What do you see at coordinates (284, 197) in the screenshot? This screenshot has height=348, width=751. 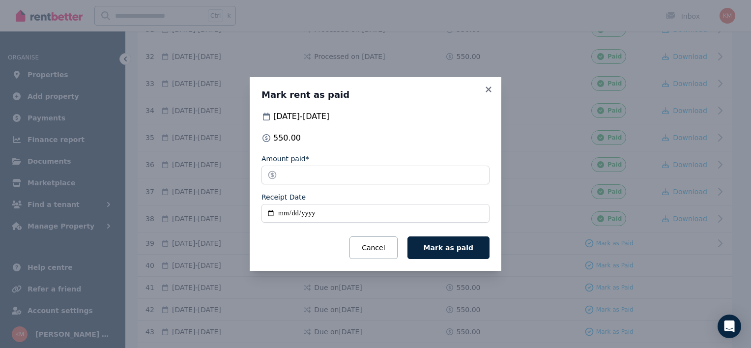 I see `label: Receipt Date` at bounding box center [284, 197].